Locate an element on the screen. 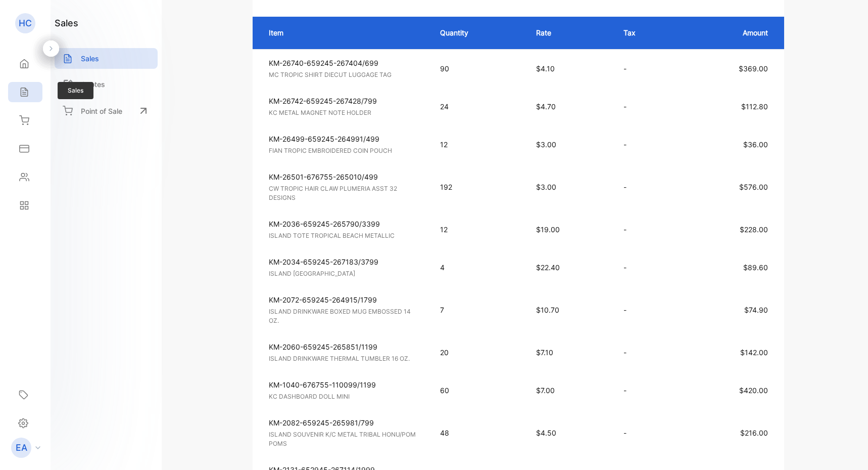 This screenshot has width=868, height=470. p: Tax is located at coordinates (645, 32).